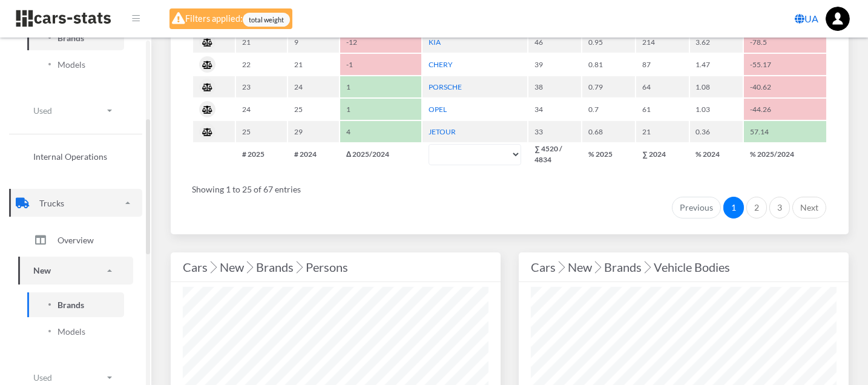 The height and width of the screenshot is (385, 868). Describe the element at coordinates (314, 131) in the screenshot. I see `td: 29` at that location.